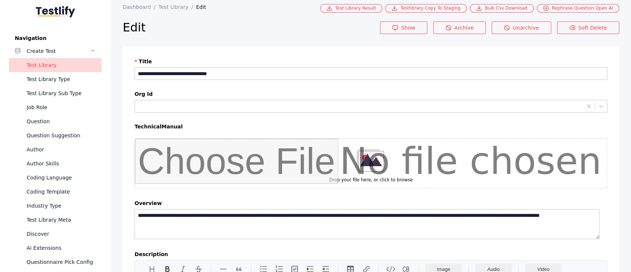 The width and height of the screenshot is (631, 272). I want to click on a: Soft Delete, so click(588, 28).